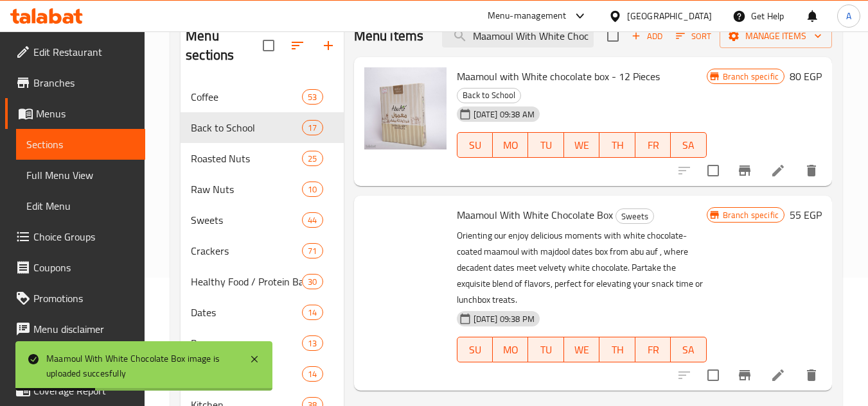  Describe the element at coordinates (261, 343) in the screenshot. I see `div: Beverages13` at that location.